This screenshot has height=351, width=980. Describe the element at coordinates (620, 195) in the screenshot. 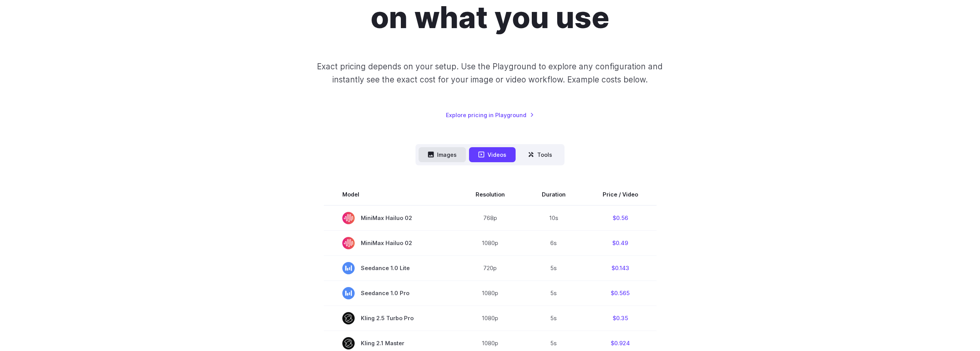

I see `th: Price / Video` at that location.